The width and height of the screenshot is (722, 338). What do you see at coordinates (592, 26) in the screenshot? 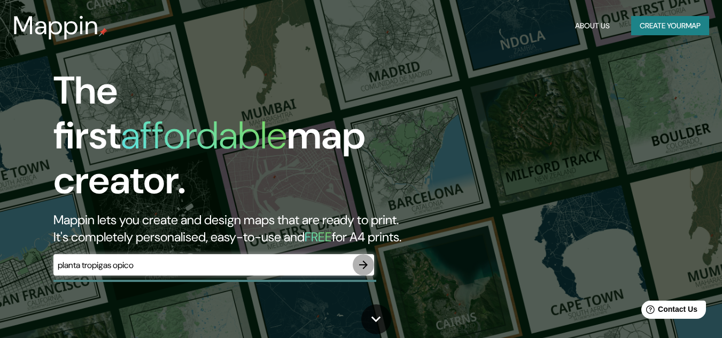
I see `button: About Us` at bounding box center [592, 26].